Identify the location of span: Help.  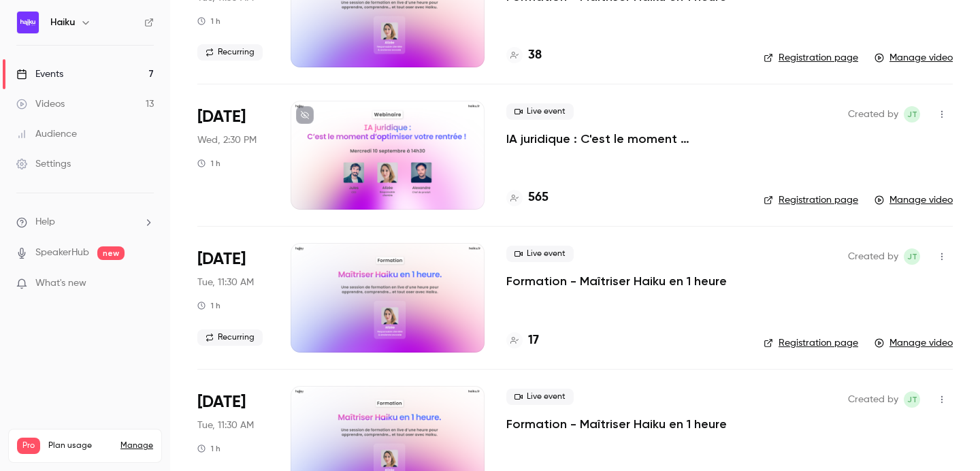
(45, 222).